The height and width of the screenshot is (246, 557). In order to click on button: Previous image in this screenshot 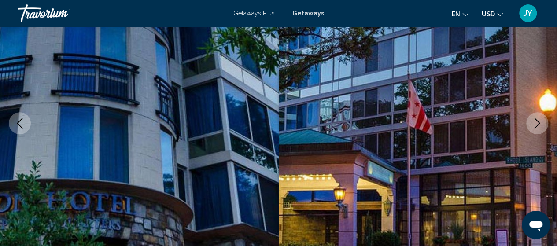, I will do `click(20, 123)`.